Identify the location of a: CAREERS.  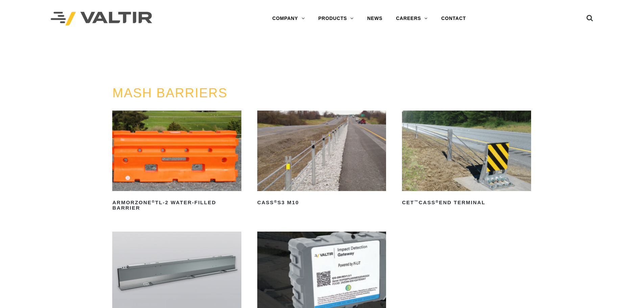
(412, 19).